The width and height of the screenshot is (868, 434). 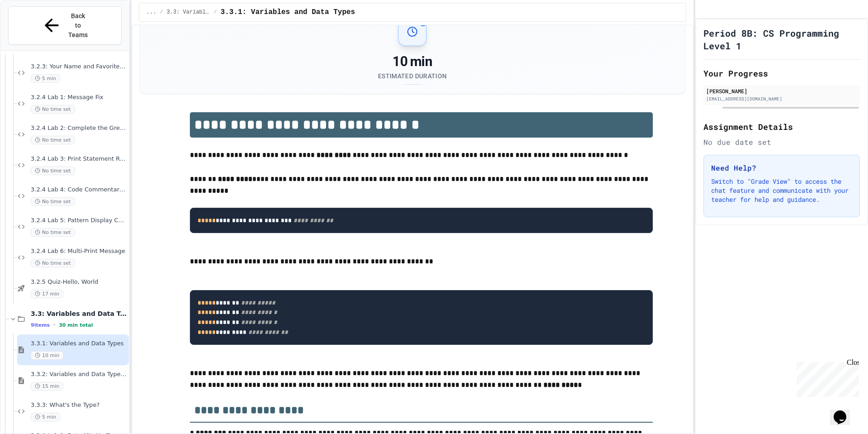 What do you see at coordinates (79, 67) in the screenshot?
I see `span: 3.2.3: Your Name and Favorite Movie` at bounding box center [79, 67].